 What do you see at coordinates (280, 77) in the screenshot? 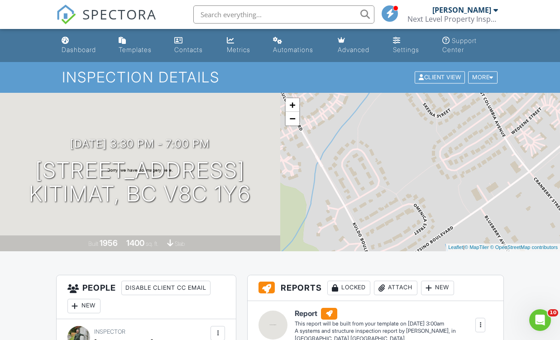
I see `h1: Inspection Details` at bounding box center [280, 77].